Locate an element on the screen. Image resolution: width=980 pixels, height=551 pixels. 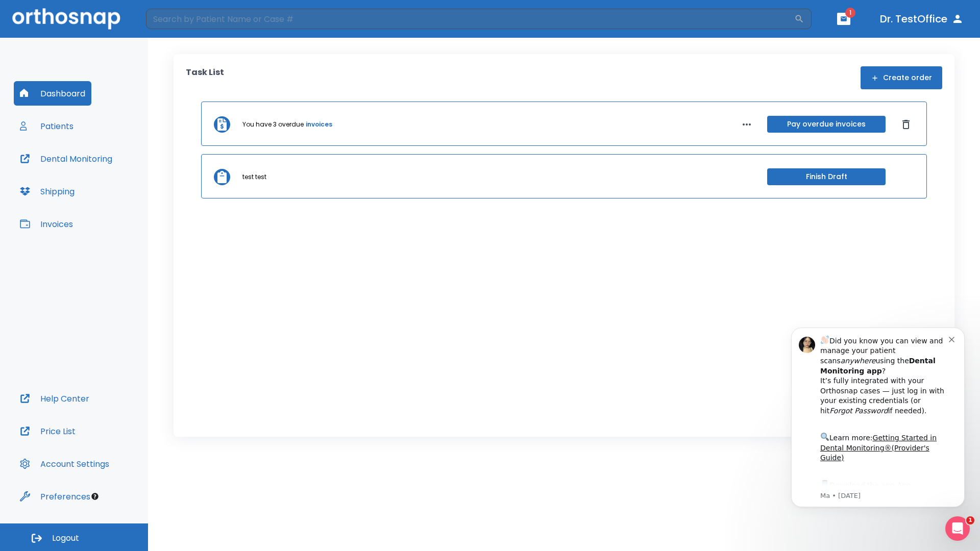
a: Patients is located at coordinates (46, 126).